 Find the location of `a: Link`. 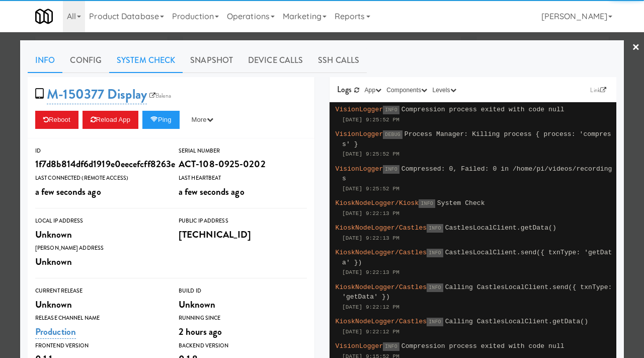

a: Link is located at coordinates (598, 90).